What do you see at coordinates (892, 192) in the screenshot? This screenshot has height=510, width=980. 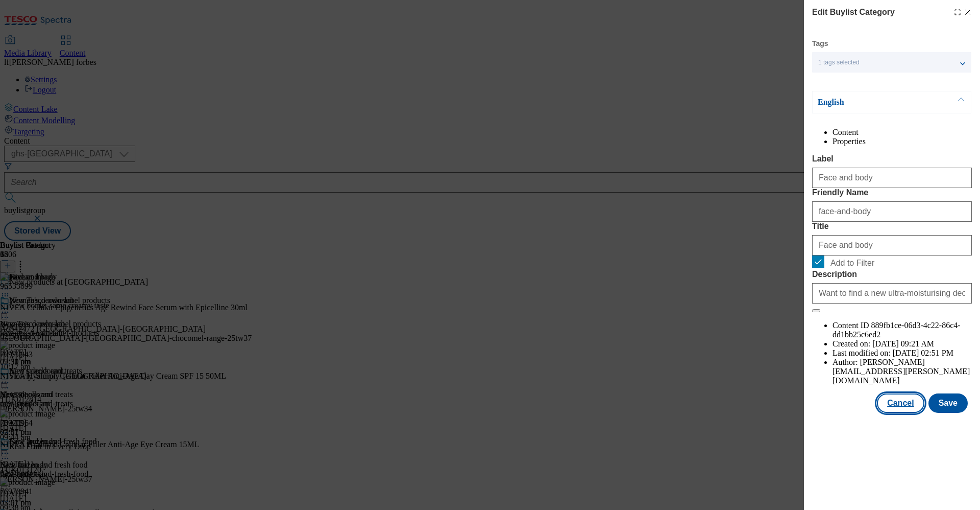 I see `label: Friendly Name` at bounding box center [892, 192].